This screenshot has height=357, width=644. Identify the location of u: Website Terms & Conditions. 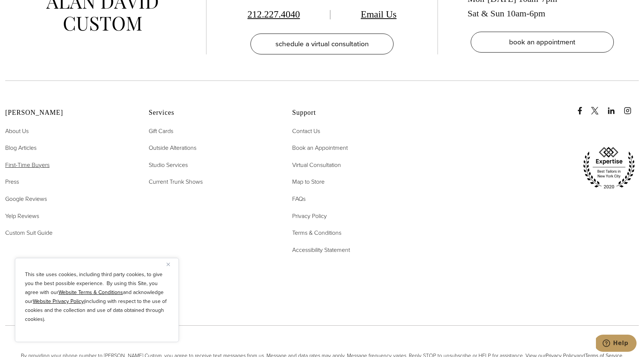
(90, 292).